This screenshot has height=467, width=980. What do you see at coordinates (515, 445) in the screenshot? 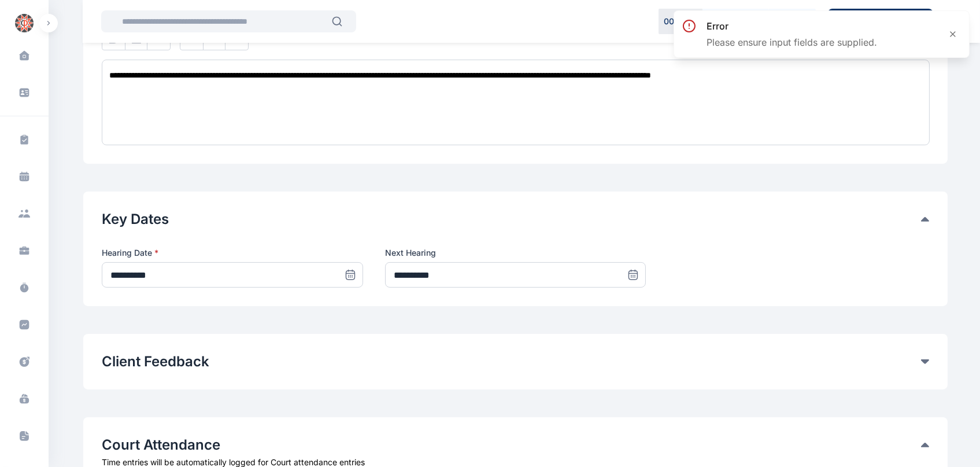
I see `div: Court Attendance` at bounding box center [515, 445].